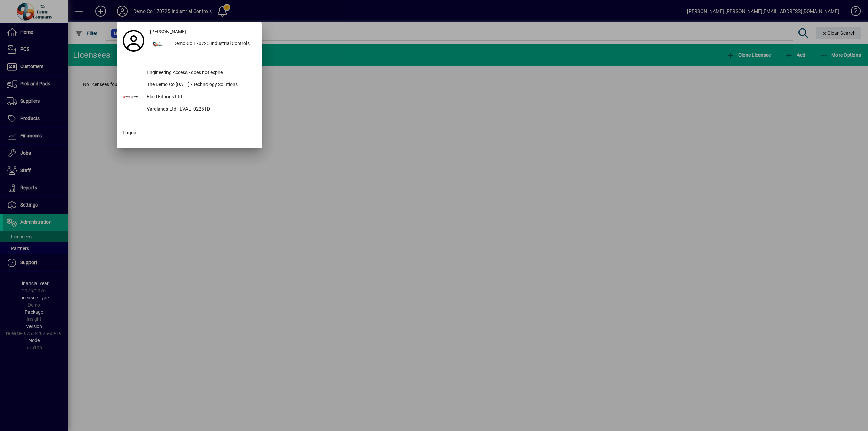 The height and width of the screenshot is (431, 868). I want to click on button: Engineering Access - does not expire, so click(189, 73).